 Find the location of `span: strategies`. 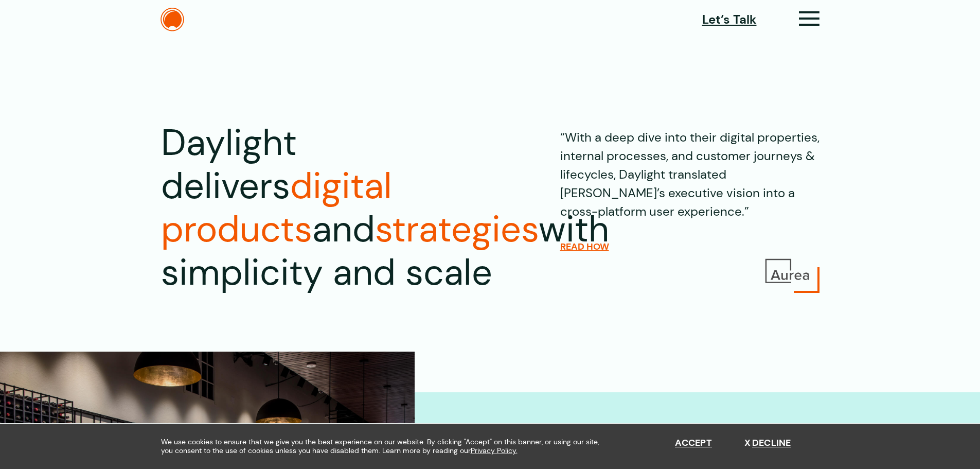

span: strategies is located at coordinates (457, 229).